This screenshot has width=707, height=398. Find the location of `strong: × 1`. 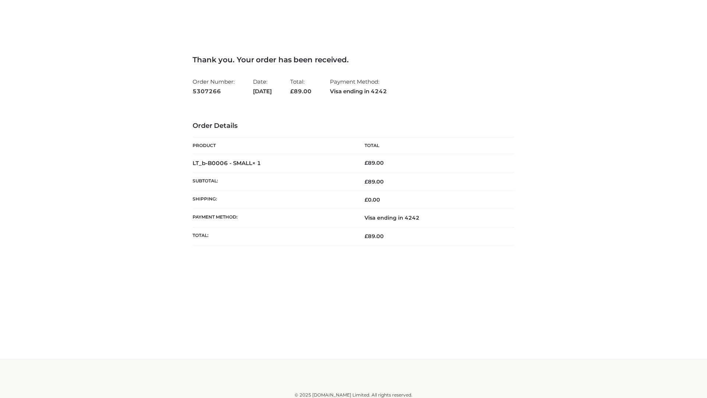

strong: × 1 is located at coordinates (257, 163).